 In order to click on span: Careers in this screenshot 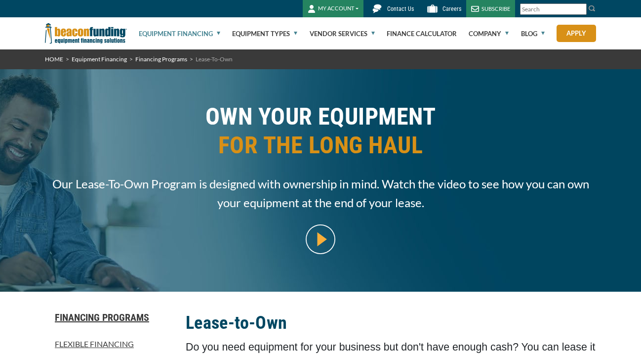, I will do `click(452, 9)`.